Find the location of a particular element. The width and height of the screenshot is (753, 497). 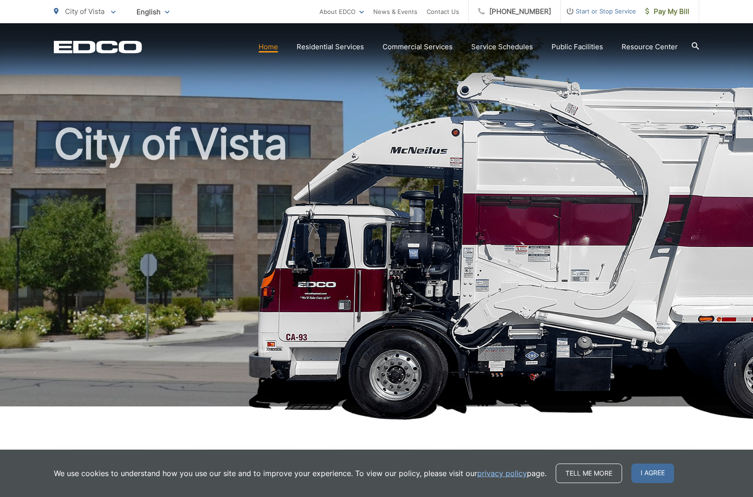

a: EDCD logo. Return to the homepage. is located at coordinates (98, 47).